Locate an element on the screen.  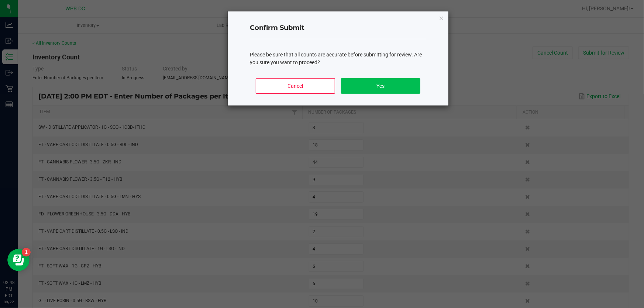
button: Close is located at coordinates (441, 18).